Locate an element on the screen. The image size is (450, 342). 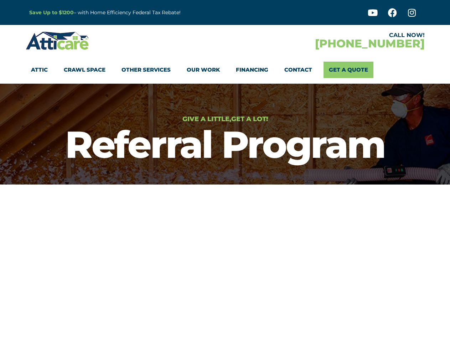
nav: Menu is located at coordinates (225, 70).